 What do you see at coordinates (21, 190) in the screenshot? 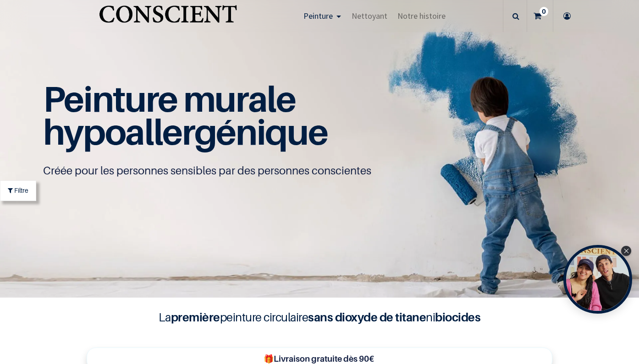
I see `span: Filtre` at bounding box center [21, 190].